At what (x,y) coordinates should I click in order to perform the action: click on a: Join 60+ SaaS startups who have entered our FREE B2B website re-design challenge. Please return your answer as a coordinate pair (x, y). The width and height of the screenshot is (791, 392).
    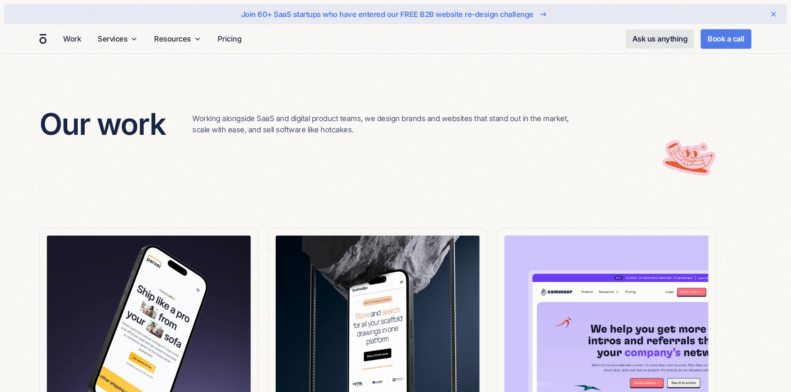
    Looking at the image, I should click on (395, 14).